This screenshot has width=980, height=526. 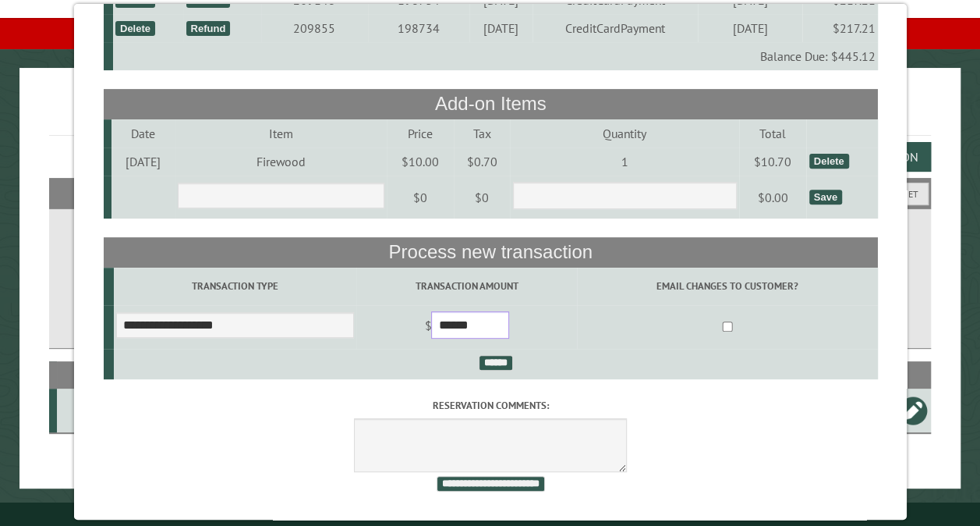 What do you see at coordinates (419, 162) in the screenshot?
I see `td: $10.00` at bounding box center [419, 162].